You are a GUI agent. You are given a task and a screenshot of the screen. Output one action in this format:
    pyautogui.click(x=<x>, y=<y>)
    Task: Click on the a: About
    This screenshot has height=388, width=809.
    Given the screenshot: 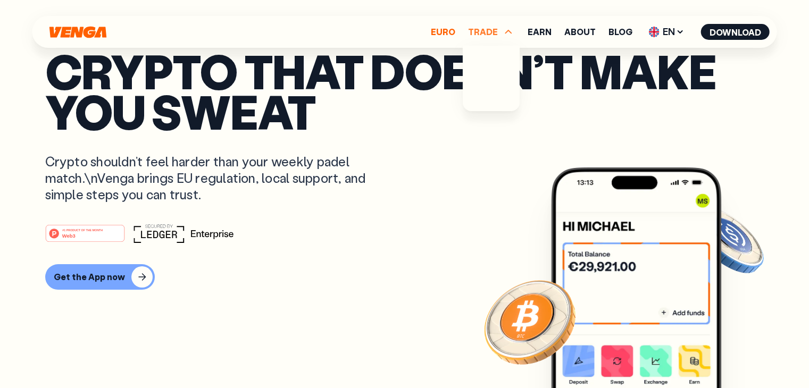 What is the action you would take?
    pyautogui.click(x=580, y=32)
    